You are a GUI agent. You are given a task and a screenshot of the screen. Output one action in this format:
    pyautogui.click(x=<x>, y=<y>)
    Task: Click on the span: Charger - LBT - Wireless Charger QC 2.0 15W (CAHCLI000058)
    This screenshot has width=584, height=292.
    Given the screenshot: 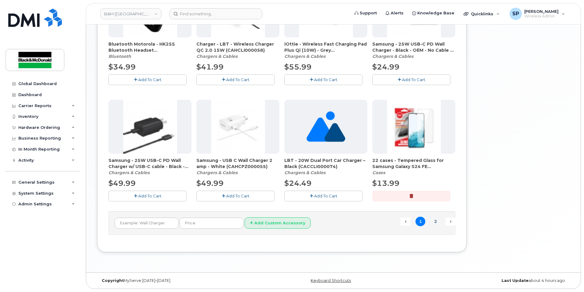 What is the action you would take?
    pyautogui.click(x=238, y=47)
    